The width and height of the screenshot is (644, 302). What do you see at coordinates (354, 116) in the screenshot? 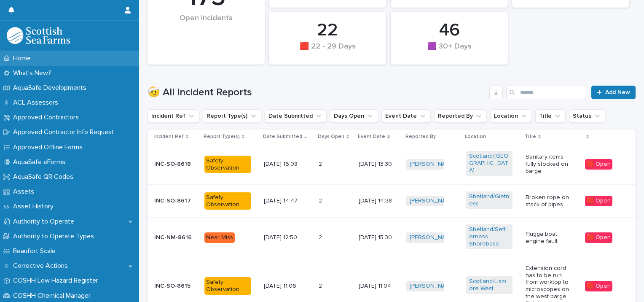
I see `button: Days Open` at bounding box center [354, 116].